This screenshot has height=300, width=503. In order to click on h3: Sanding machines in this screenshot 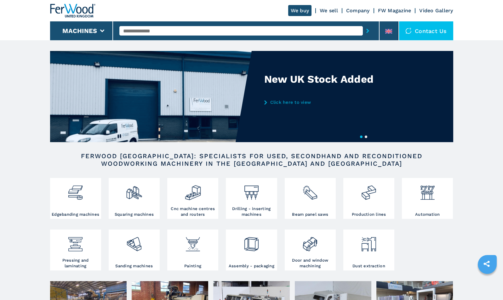, I will do `click(134, 266)`.